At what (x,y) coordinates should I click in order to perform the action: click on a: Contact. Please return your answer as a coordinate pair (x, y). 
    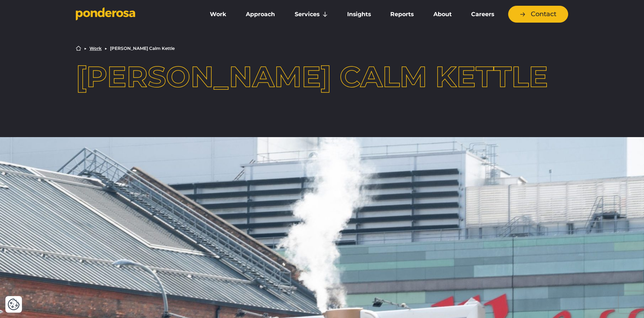
    Looking at the image, I should click on (538, 14).